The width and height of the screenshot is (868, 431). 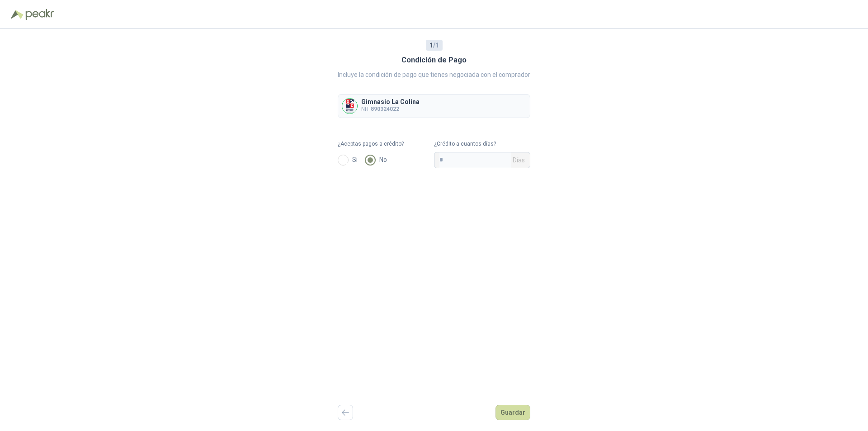 I want to click on span: Si, so click(x=355, y=159).